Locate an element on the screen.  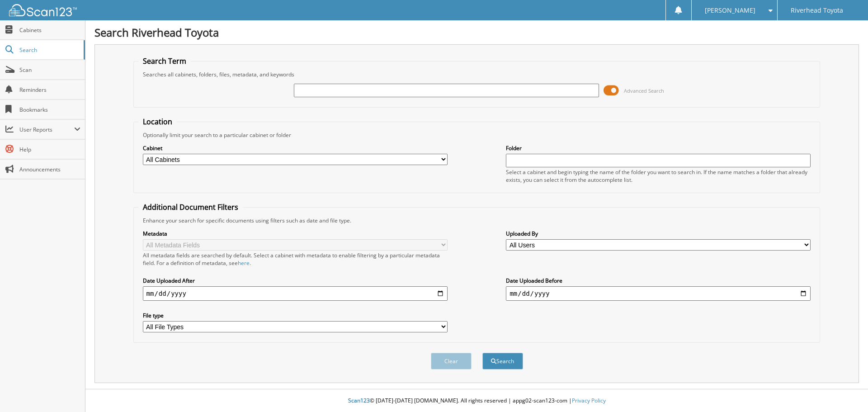
div: Select a cabinet and begin typing the name of the folder you want to search in. If the name match... is located at coordinates (658, 176).